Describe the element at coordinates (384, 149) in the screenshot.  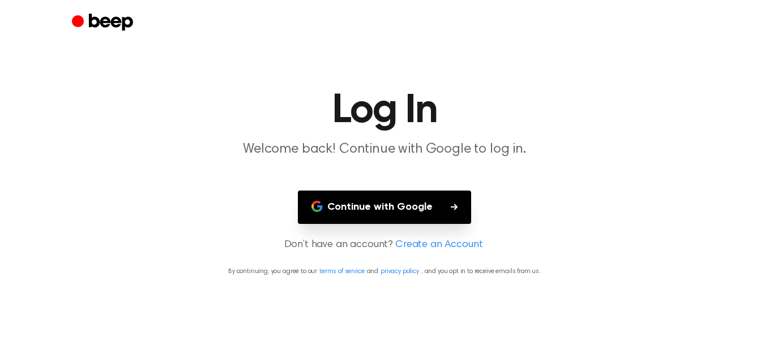
I see `p: Welcome back! Continue with Google to log in.` at that location.